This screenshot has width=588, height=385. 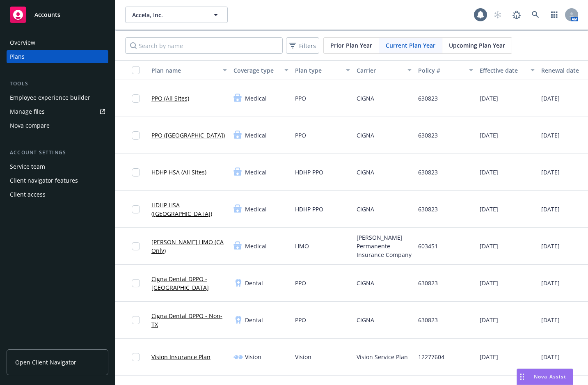 What do you see at coordinates (181, 356) in the screenshot?
I see `a: Vision Insurance Plan` at bounding box center [181, 356].